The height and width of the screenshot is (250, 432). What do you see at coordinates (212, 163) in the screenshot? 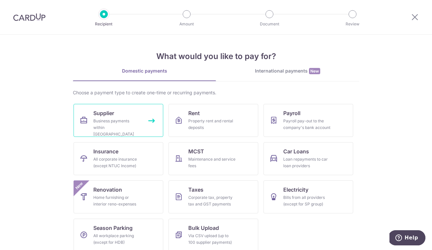
I see `div: Maintenance and service fees` at bounding box center [212, 163].